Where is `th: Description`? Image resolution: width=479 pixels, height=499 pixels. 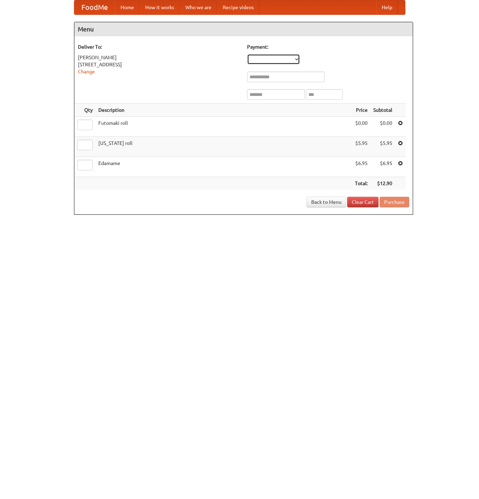 th: Description is located at coordinates (224, 110).